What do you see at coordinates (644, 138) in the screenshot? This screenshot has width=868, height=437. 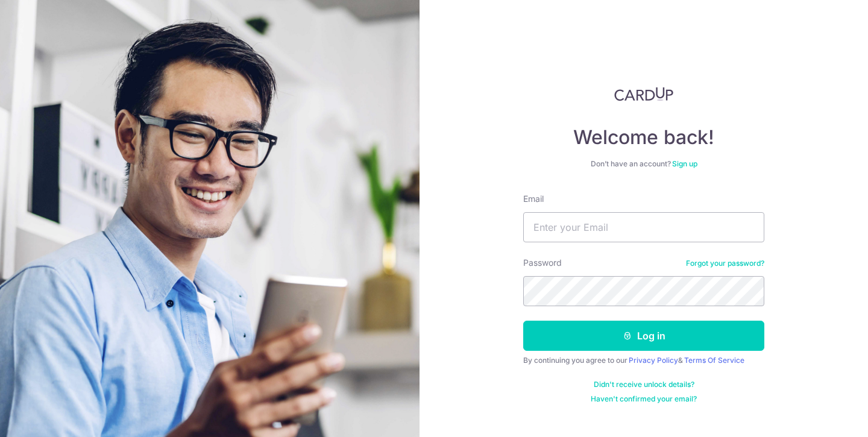 I see `h4: Welcome back!` at bounding box center [644, 138].